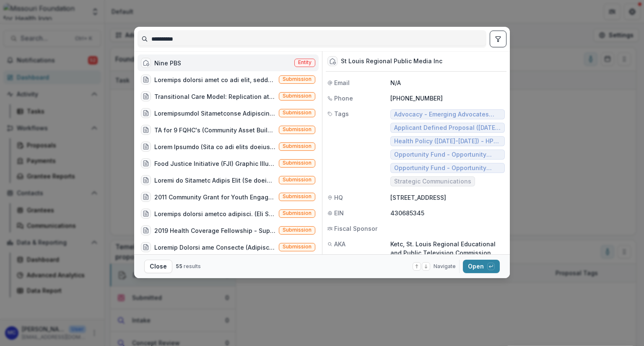 The width and height of the screenshot is (644, 346). Describe the element at coordinates (448, 213) in the screenshot. I see `p: 430685345` at that location.